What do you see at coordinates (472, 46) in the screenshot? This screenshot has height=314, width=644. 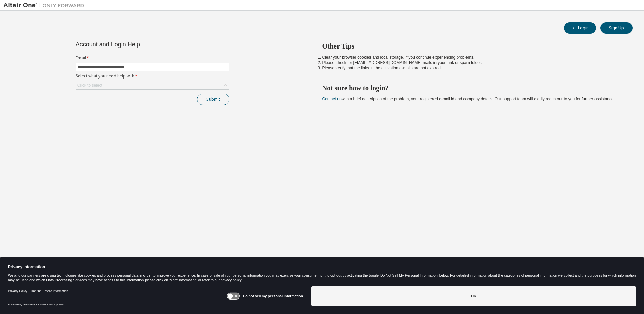 I see `h2: Other Tips` at bounding box center [472, 46].